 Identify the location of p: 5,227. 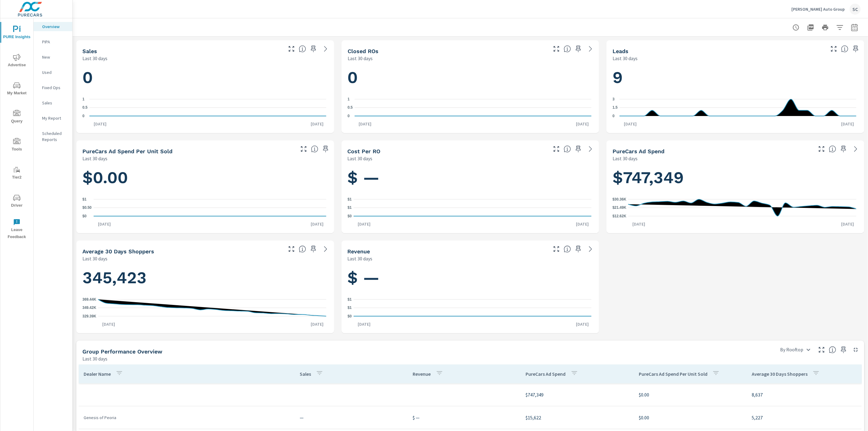
(805, 418).